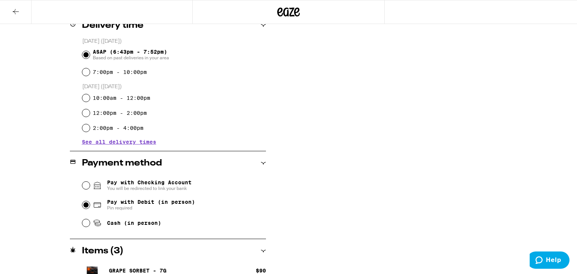 This screenshot has height=274, width=577. What do you see at coordinates (131, 58) in the screenshot?
I see `span: Based on past deliveries in your area` at bounding box center [131, 58].